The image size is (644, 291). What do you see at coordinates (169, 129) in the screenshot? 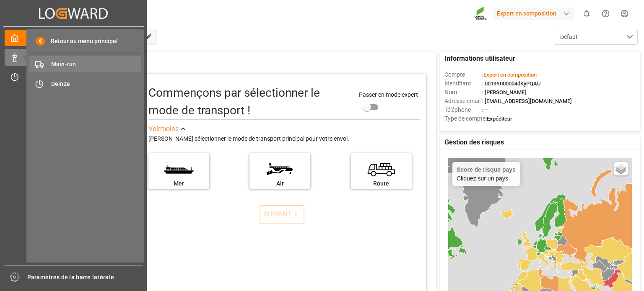
I see `font: moins` at bounding box center [169, 129].